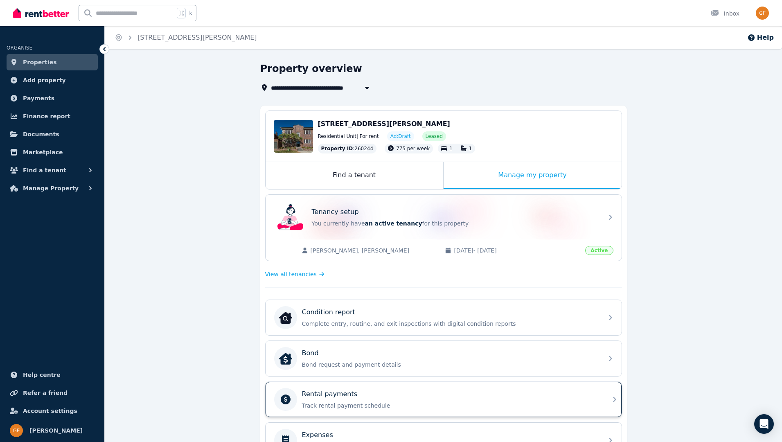  What do you see at coordinates (50, 411) in the screenshot?
I see `span: Account settings` at bounding box center [50, 411].